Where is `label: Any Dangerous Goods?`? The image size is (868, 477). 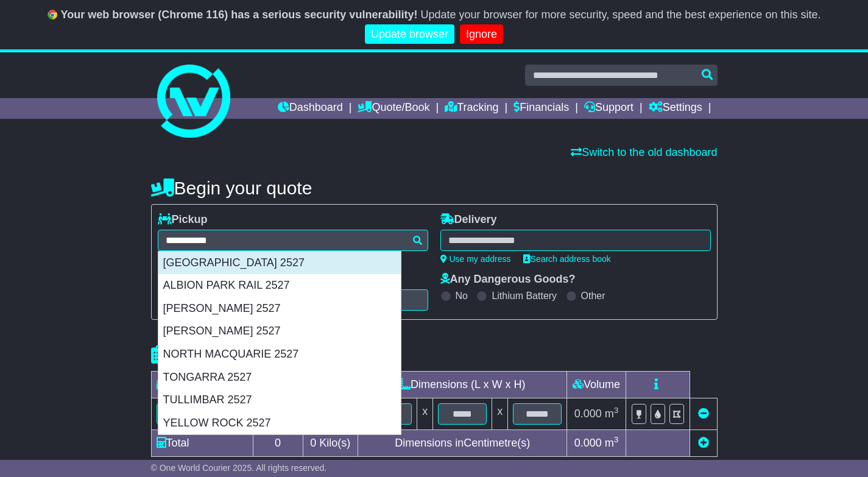
label: Any Dangerous Goods? is located at coordinates (508, 279).